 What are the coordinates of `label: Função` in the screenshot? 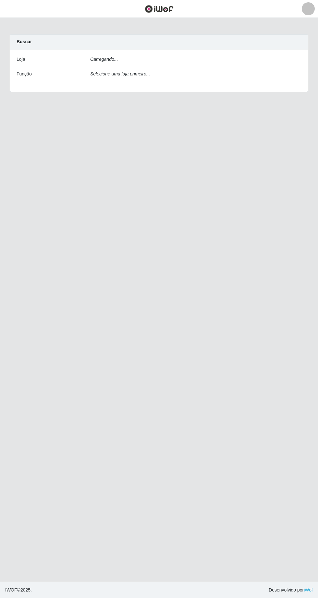 It's located at (24, 74).